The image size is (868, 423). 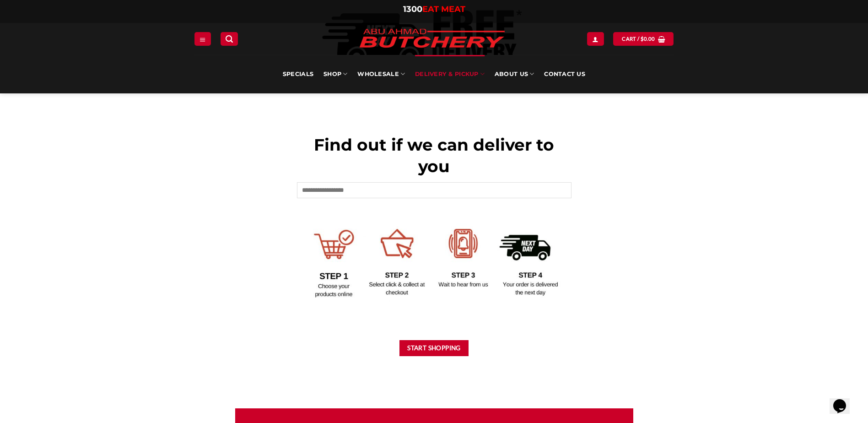 I want to click on a: Wholesale, so click(x=381, y=74).